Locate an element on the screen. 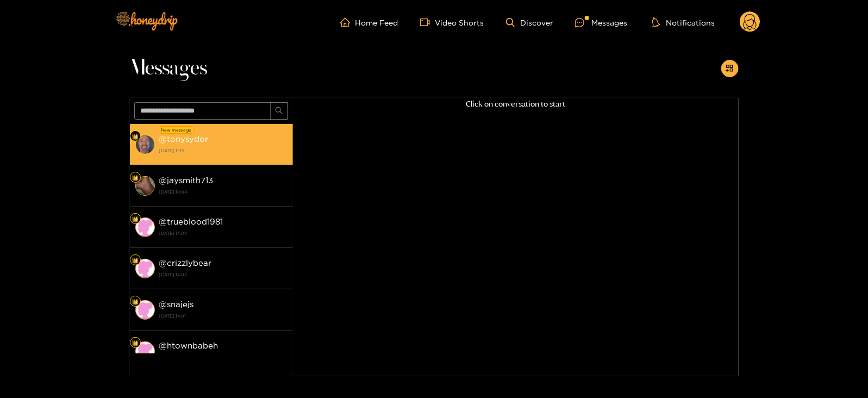  span: home is located at coordinates (348, 22).